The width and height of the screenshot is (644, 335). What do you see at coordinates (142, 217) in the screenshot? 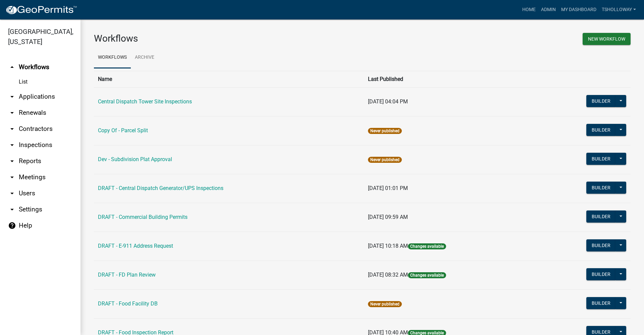
I see `a: DRAFT - Commercial Building Permits` at bounding box center [142, 217].